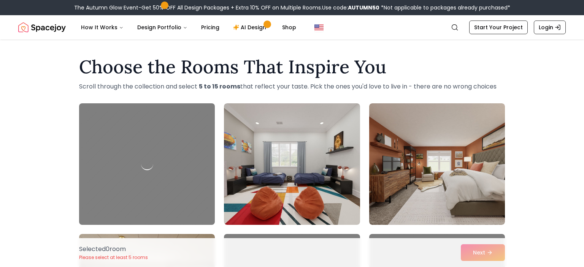  I want to click on img: Room room-3, so click(437, 164).